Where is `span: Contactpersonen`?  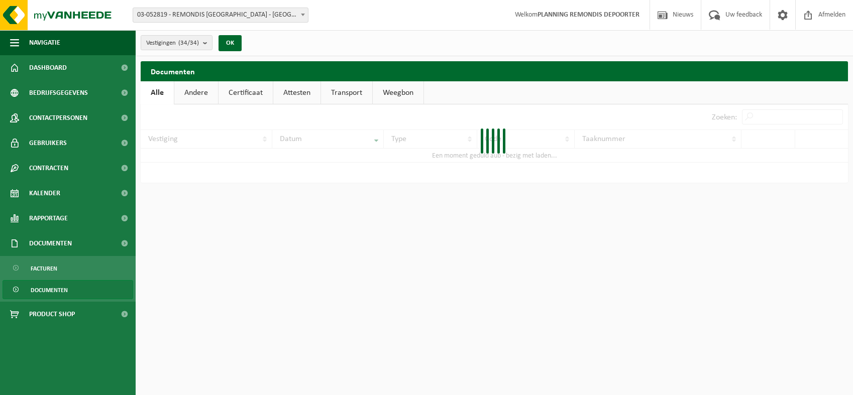
span: Contactpersonen is located at coordinates (58, 118).